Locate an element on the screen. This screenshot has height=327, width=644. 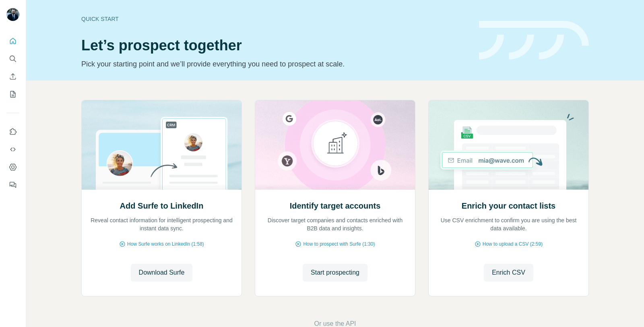
button: Search is located at coordinates (13, 59).